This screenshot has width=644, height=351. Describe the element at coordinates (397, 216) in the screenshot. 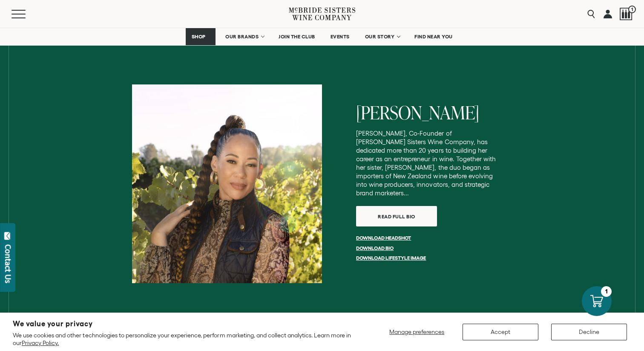

I see `span: Read full bio` at that location.